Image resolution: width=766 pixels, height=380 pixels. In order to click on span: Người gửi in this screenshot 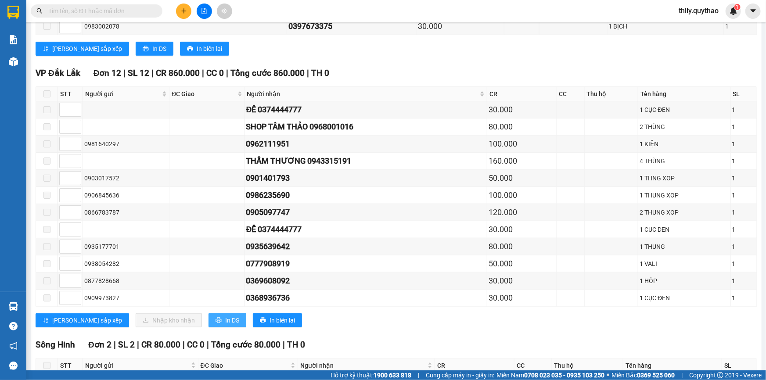, I will do `click(137, 365)`.